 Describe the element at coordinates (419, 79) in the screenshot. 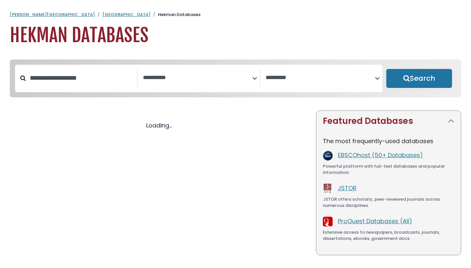

I see `button: Submit for Search Results` at that location.